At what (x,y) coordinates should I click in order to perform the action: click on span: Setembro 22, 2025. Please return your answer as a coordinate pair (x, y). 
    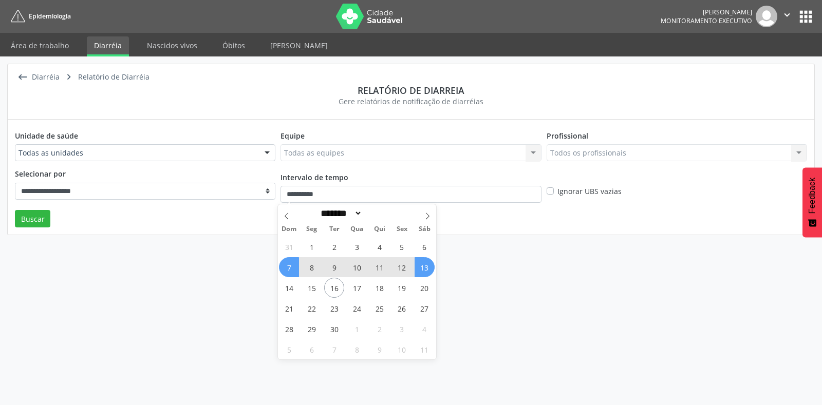
    Looking at the image, I should click on (311, 308).